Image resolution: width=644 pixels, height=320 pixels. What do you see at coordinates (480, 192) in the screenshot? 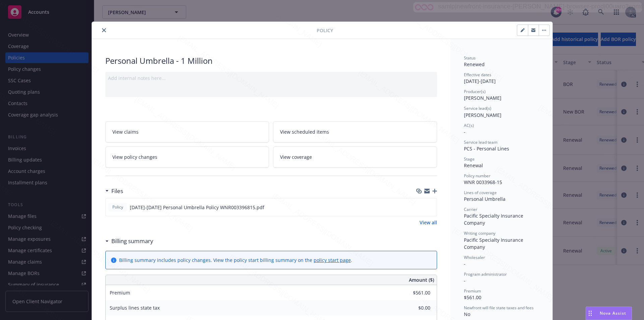
I see `span: Lines of coverage` at bounding box center [480, 192].